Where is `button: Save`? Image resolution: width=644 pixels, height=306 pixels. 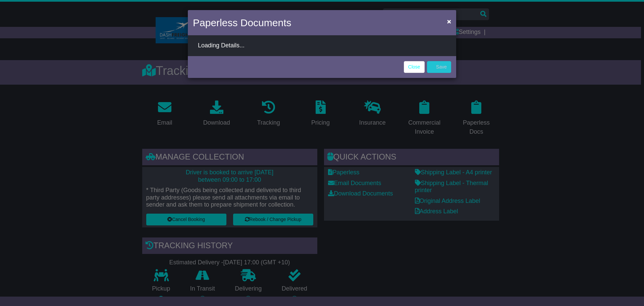 button: Save is located at coordinates (439, 67).